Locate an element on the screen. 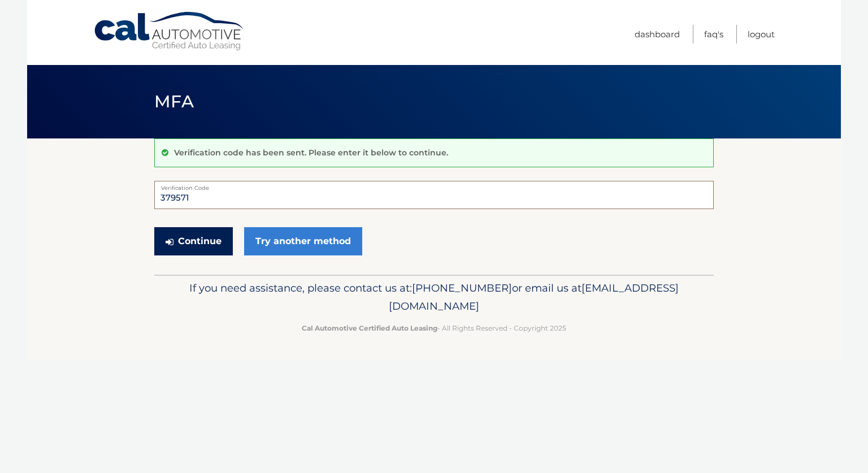 This screenshot has width=868, height=473. p: - All Rights Reserved - Copyright 2025 is located at coordinates (434, 327).